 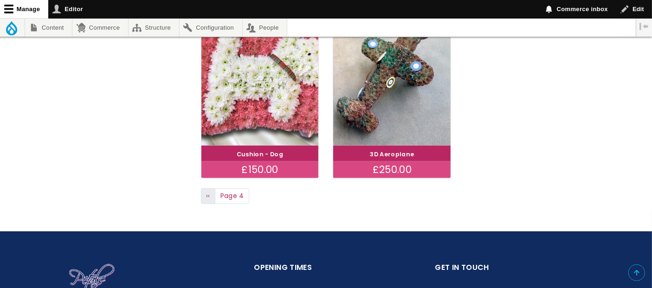 What do you see at coordinates (154, 27) in the screenshot?
I see `a: Structure` at bounding box center [154, 27].